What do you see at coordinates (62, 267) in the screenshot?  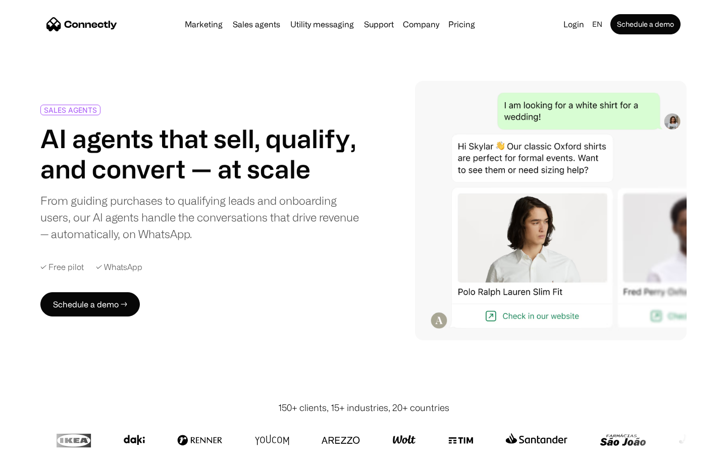 I see `div: ✓ Free pilot` at bounding box center [62, 267].